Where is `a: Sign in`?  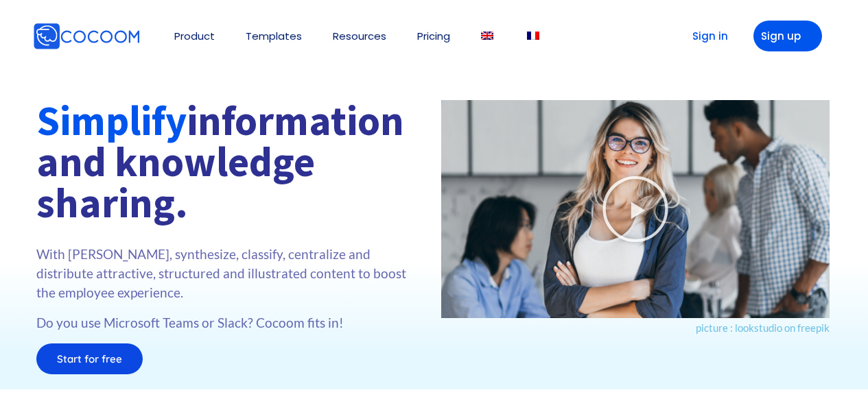
a: Sign in is located at coordinates (705, 36).